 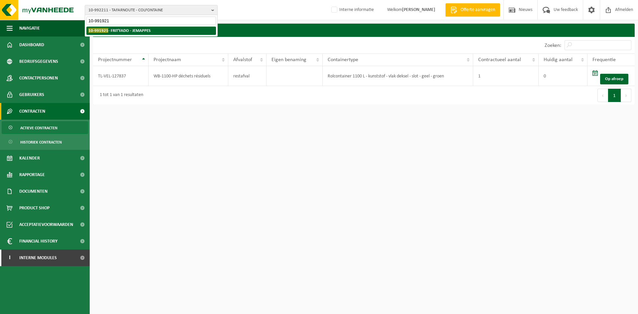 I want to click on label: Zoeken:, so click(x=553, y=45).